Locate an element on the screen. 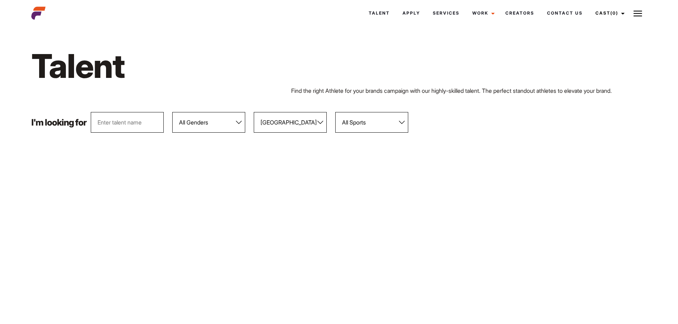 The height and width of the screenshot is (324, 678). input: Enter talent name is located at coordinates (127, 122).